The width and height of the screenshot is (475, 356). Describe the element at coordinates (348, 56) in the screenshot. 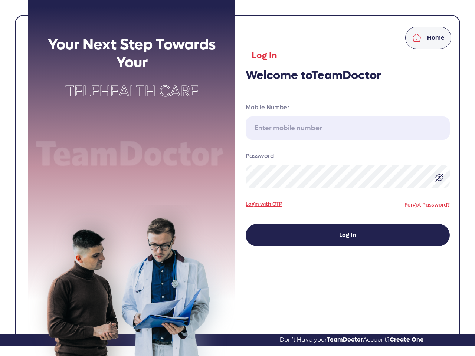

I see `p: Log In` at that location.